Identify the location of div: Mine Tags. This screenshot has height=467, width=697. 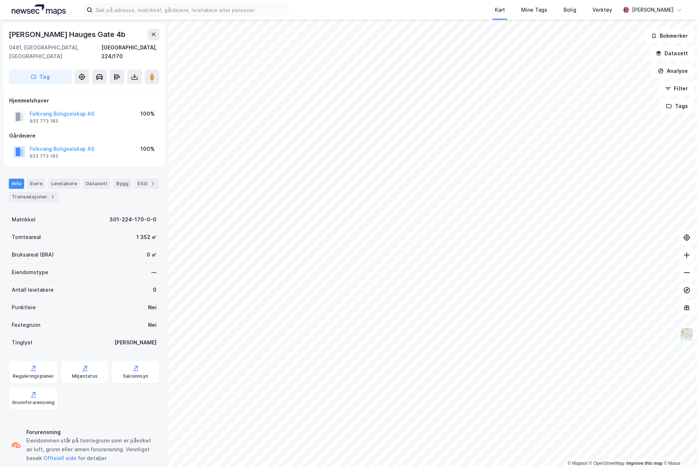
(534, 10).